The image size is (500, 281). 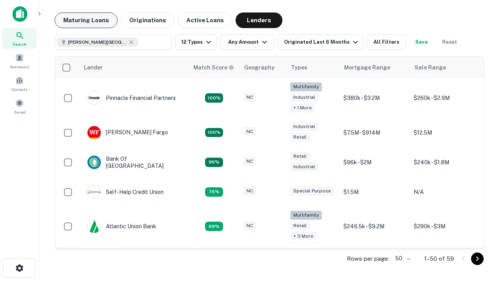 What do you see at coordinates (134, 68) in the screenshot?
I see `th: Lender` at bounding box center [134, 68].